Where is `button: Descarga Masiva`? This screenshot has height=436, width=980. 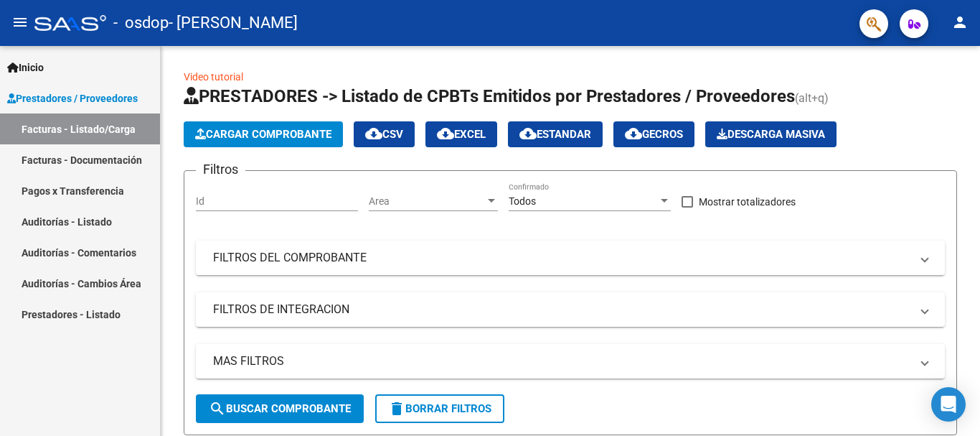 button: Descarga Masiva is located at coordinates (770, 134).